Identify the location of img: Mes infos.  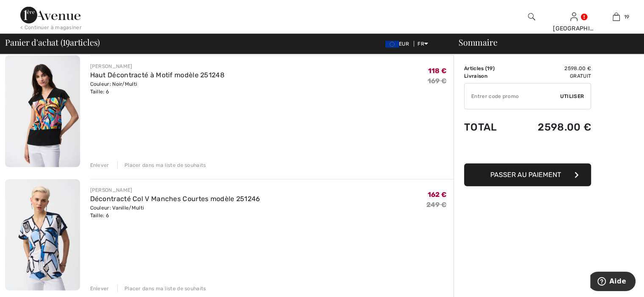
(574, 17).